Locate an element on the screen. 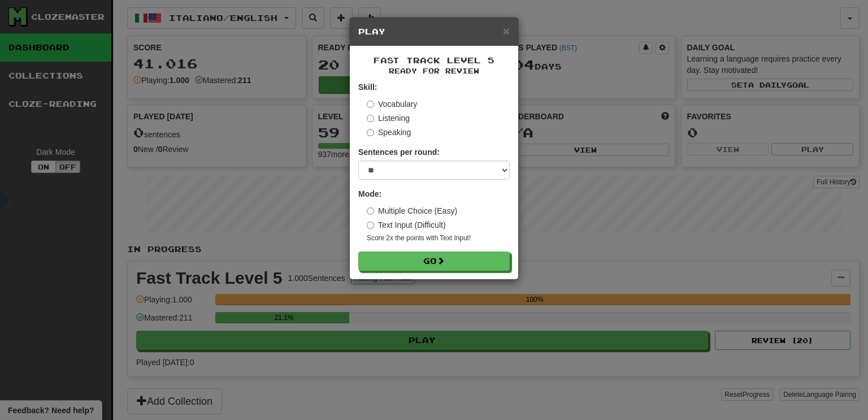 The height and width of the screenshot is (420, 868). label: Sentences per round: is located at coordinates (399, 152).